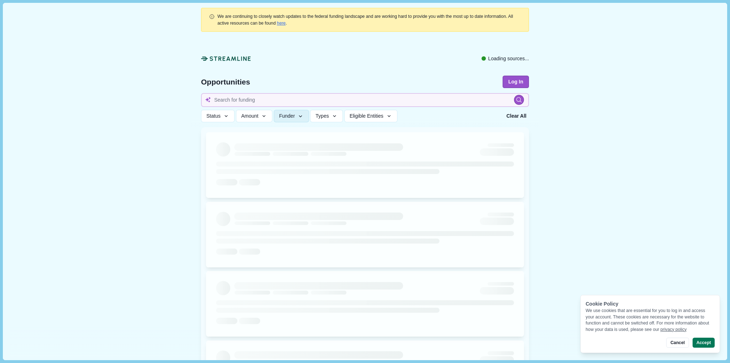 The height and width of the screenshot is (363, 730). What do you see at coordinates (226, 82) in the screenshot?
I see `span: Opportunities` at bounding box center [226, 82].